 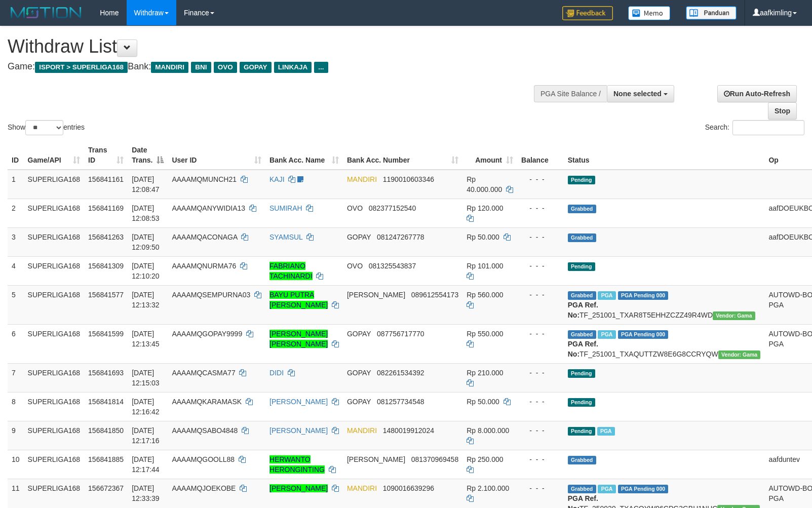 I want to click on span: 156841850, so click(x=106, y=430).